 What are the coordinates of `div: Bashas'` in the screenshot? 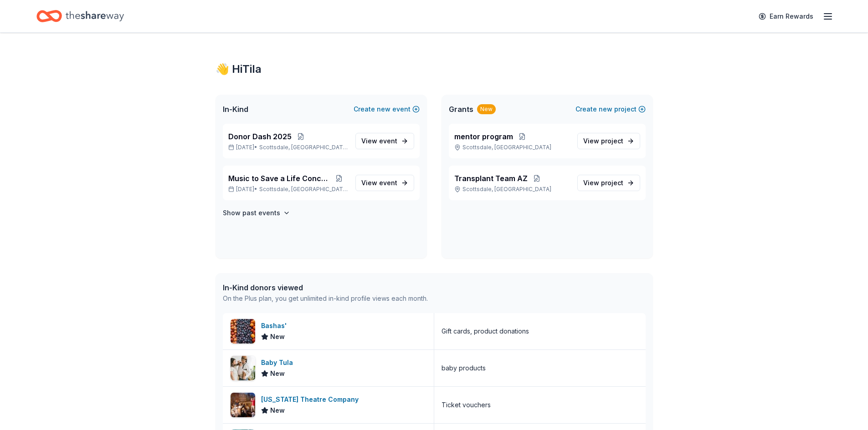 It's located at (276, 326).